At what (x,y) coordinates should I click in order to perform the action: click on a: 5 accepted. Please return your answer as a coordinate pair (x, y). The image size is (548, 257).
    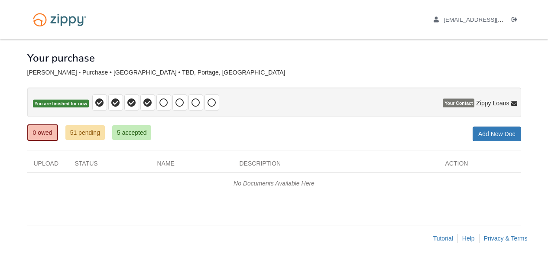
    Looking at the image, I should click on (132, 133).